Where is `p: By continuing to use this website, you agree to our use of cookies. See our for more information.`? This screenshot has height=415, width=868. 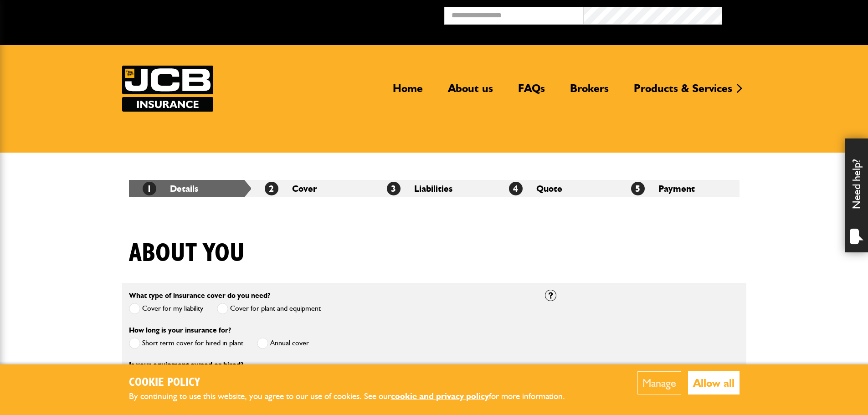
p: By continuing to use this website, you agree to our use of cookies. See our for more information. is located at coordinates (354, 396).